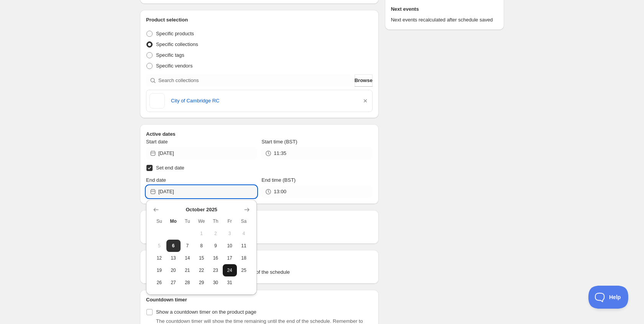 This screenshot has height=324, width=644. What do you see at coordinates (201, 221) in the screenshot?
I see `th: Wednesday` at bounding box center [201, 221].